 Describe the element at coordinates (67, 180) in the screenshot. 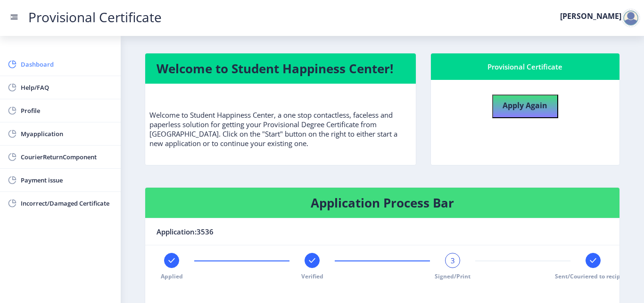

I see `span: Payment issue` at that location.